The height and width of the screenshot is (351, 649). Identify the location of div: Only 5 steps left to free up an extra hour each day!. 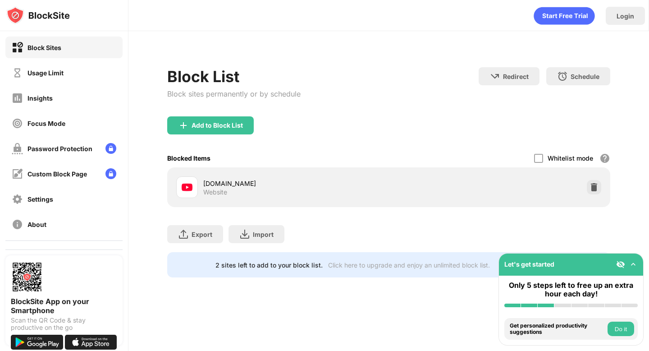
(571, 289).